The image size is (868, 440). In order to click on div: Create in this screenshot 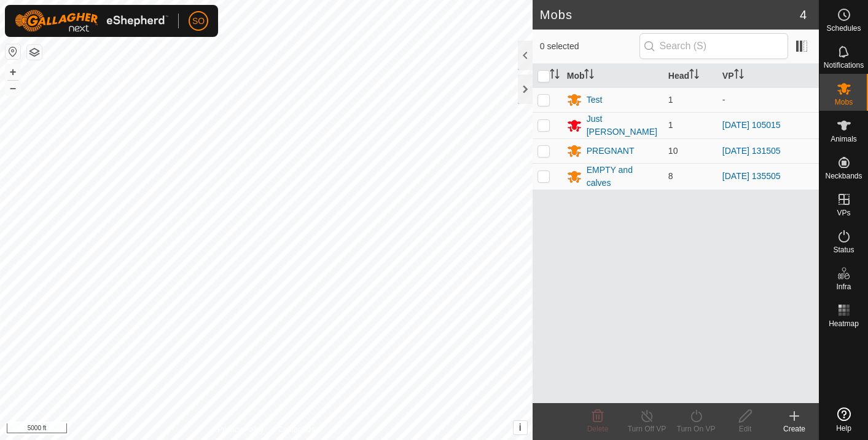, I will do `click(794, 429)`.